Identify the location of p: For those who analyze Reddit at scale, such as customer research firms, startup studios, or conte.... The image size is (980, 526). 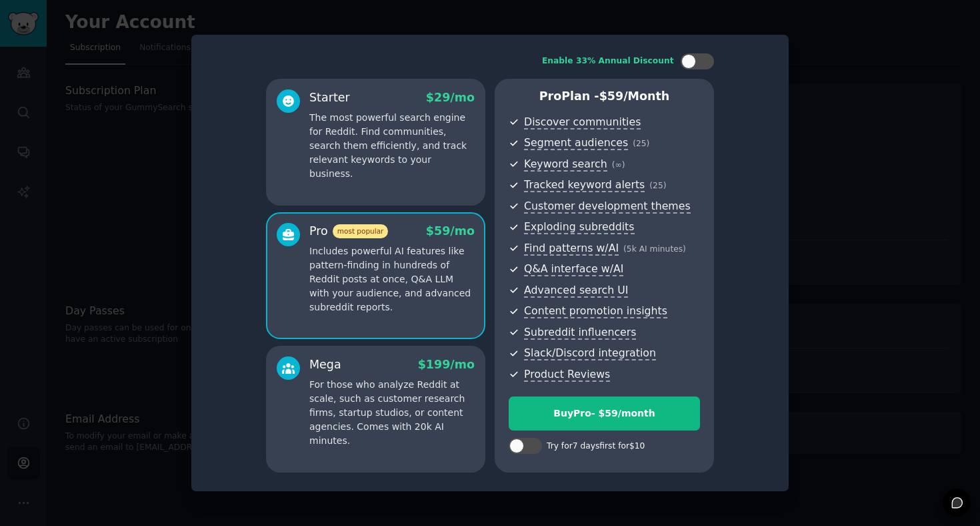
(392, 412).